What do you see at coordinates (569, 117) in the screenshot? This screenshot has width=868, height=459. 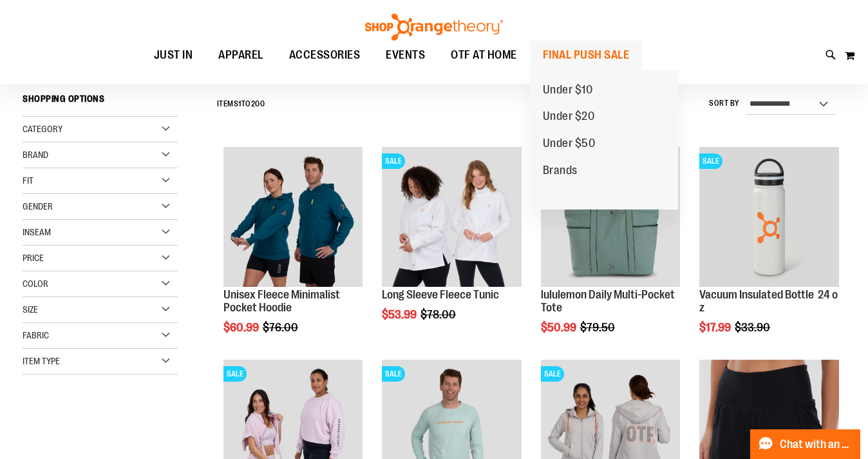 I see `span: Under $20` at bounding box center [569, 117].